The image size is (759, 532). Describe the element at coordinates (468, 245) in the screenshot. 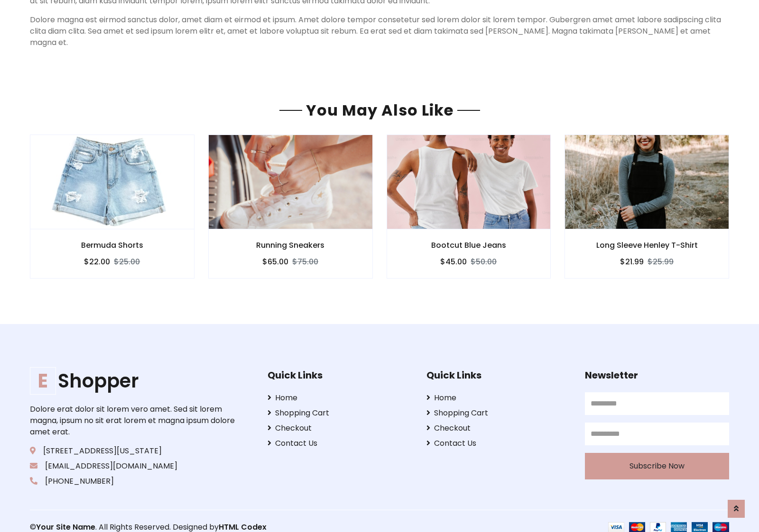

I see `h6: Bootcut Blue Jeans` at that location.